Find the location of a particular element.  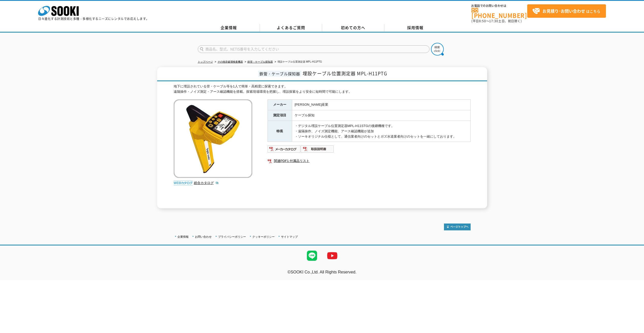

span: 初めての方へ is located at coordinates (353, 27).